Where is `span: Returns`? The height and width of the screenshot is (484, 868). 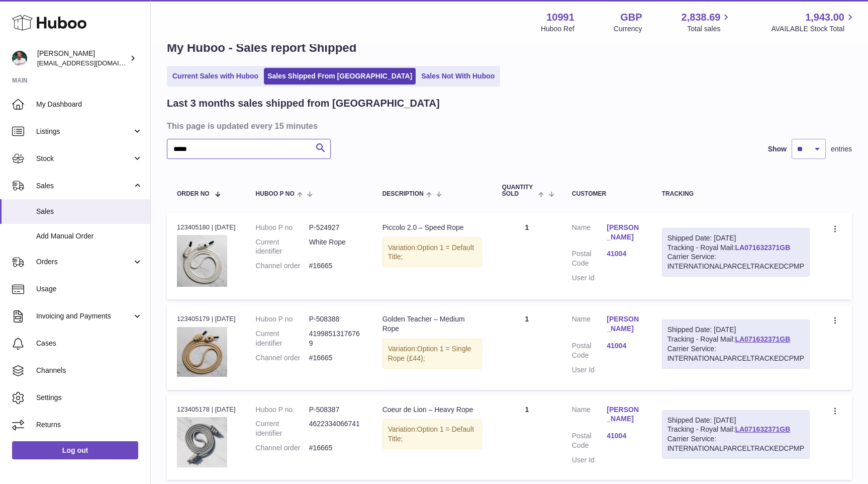
span: Returns is located at coordinates (90, 425).